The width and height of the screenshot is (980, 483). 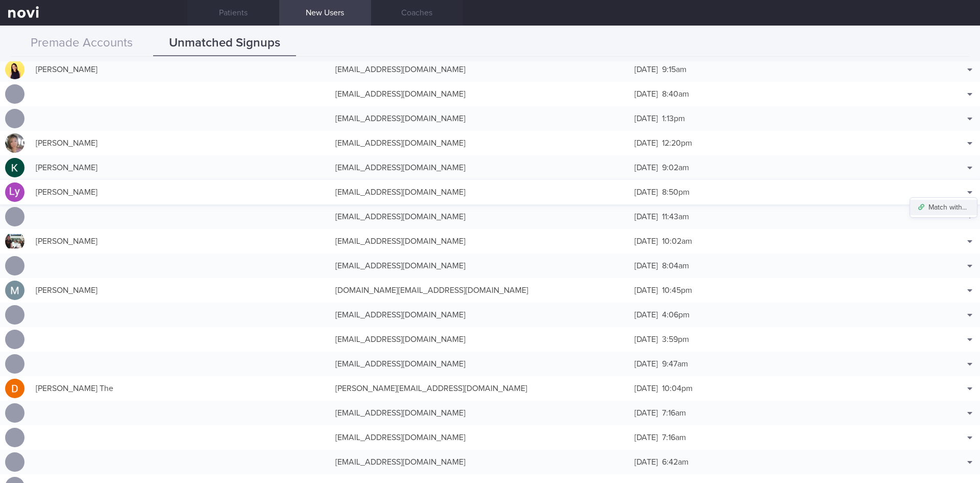 What do you see at coordinates (675, 216) in the screenshot?
I see `span: 11:43am` at bounding box center [675, 216].